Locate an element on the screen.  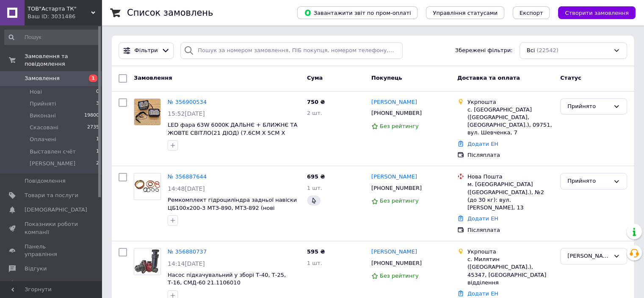
span: Замовлення та повідомлення is located at coordinates (63, 60).